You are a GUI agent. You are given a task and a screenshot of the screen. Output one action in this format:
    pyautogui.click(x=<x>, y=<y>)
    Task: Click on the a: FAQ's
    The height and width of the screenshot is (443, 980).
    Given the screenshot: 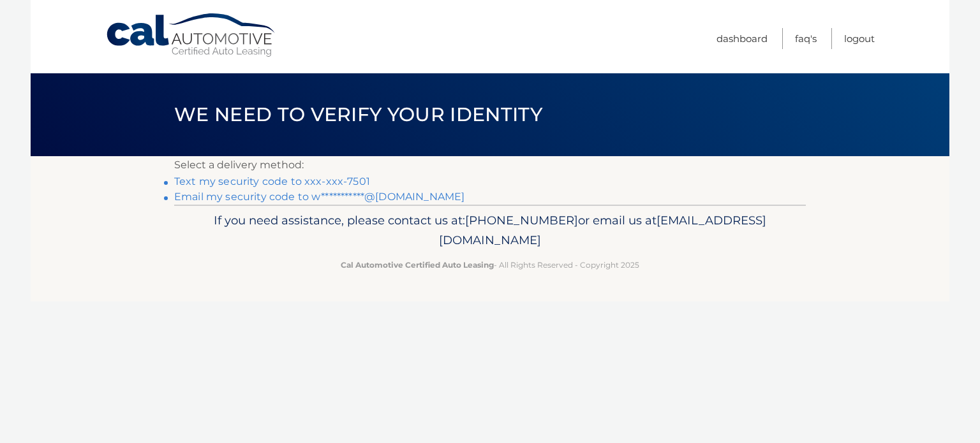 What is the action you would take?
    pyautogui.click(x=806, y=39)
    